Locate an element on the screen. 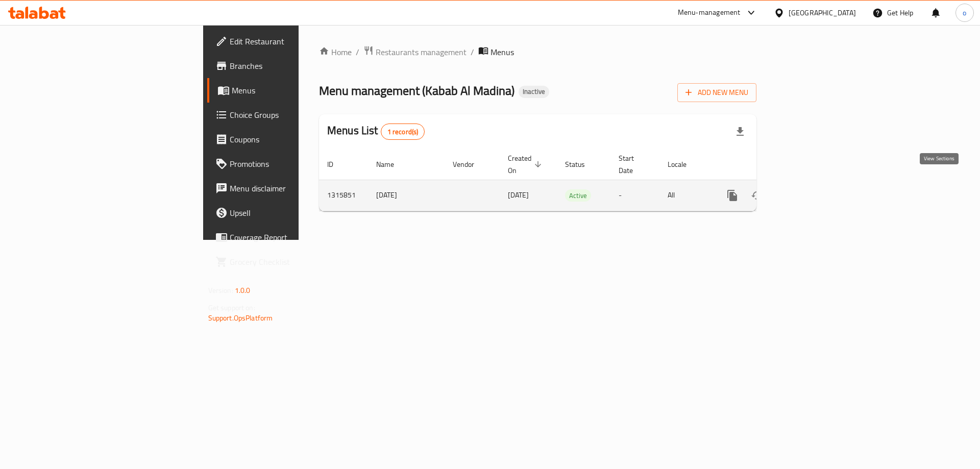  span: Vendor is located at coordinates (470, 164).